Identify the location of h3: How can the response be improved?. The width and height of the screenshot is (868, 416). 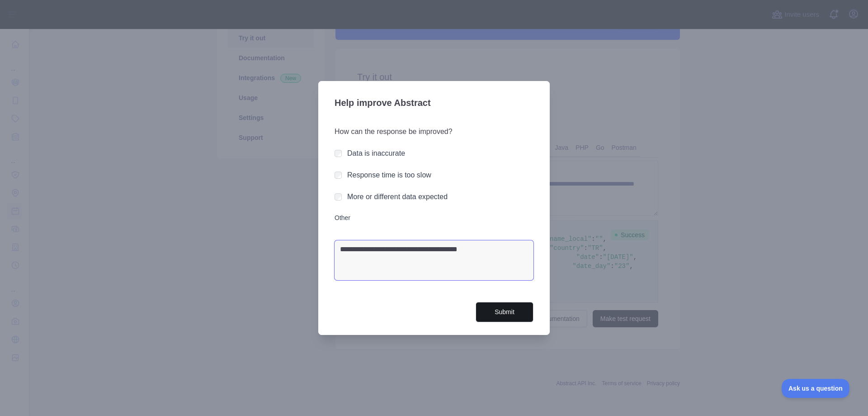
(434, 132).